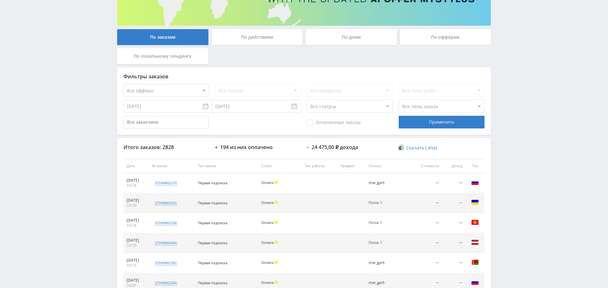 The width and height of the screenshot is (608, 288). What do you see at coordinates (442, 122) in the screenshot?
I see `div: Применить` at bounding box center [442, 122].